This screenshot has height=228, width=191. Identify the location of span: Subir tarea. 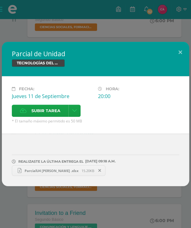
(46, 110).